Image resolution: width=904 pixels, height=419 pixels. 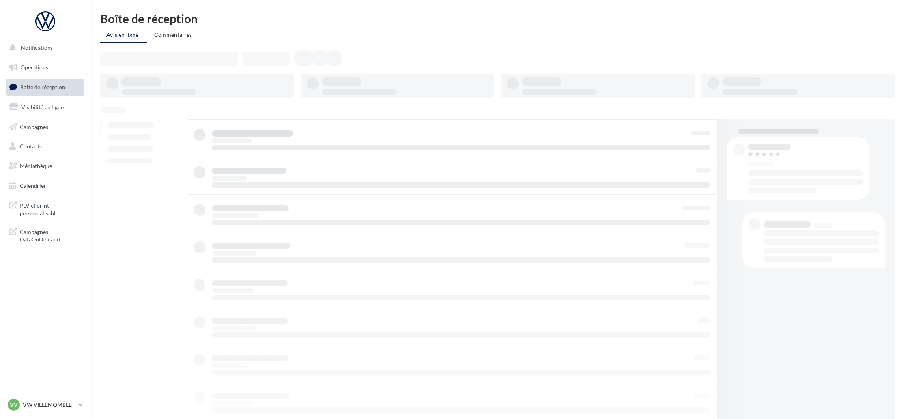 What do you see at coordinates (33, 185) in the screenshot?
I see `span: Calendrier` at bounding box center [33, 185].